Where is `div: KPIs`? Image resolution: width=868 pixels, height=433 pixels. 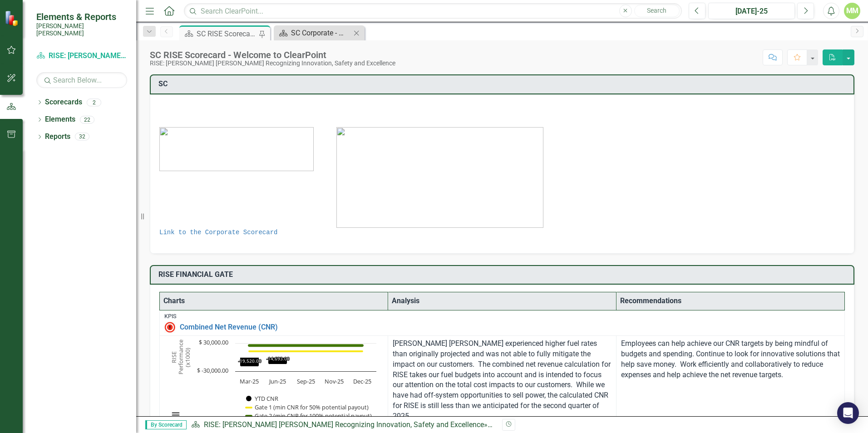
div: KPIs is located at coordinates (502, 316).